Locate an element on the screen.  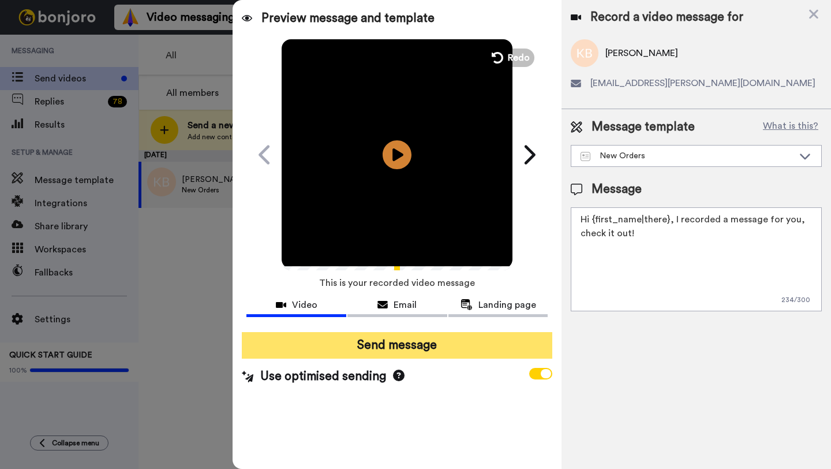
div: New Orders is located at coordinates (687, 156).